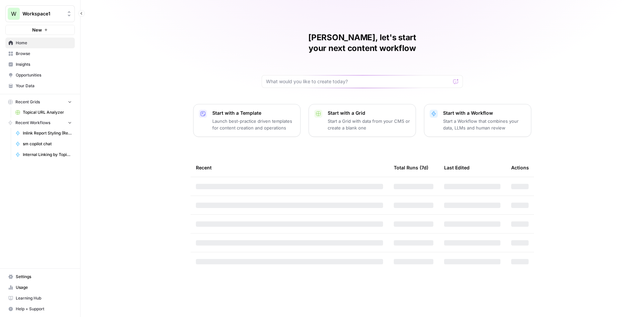 Image resolution: width=644 pixels, height=317 pixels. What do you see at coordinates (40, 64) in the screenshot?
I see `a: Insights` at bounding box center [40, 64].